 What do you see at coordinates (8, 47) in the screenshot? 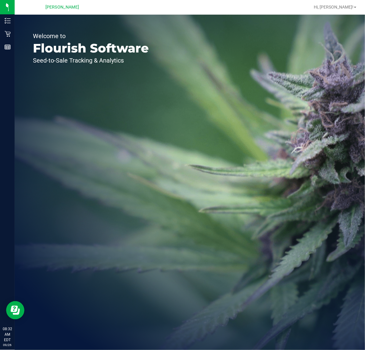
I see `inline-svg: Reports` at bounding box center [8, 47].